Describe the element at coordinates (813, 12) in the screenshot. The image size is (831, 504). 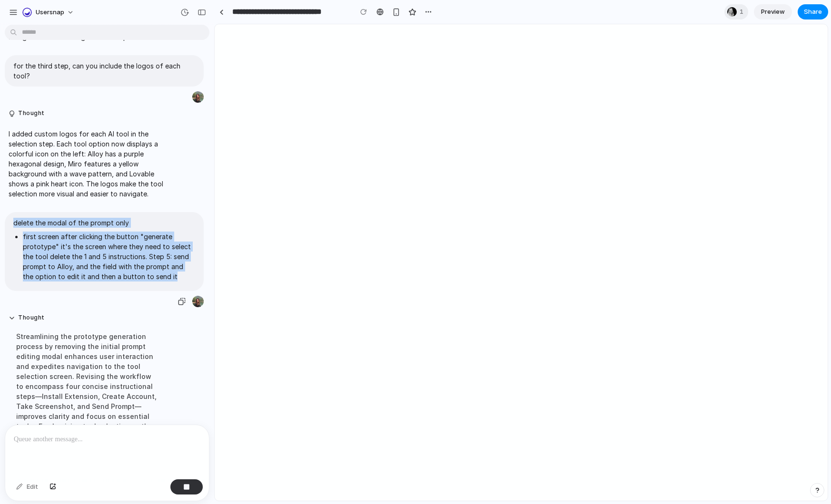
I see `span: Share` at that location.